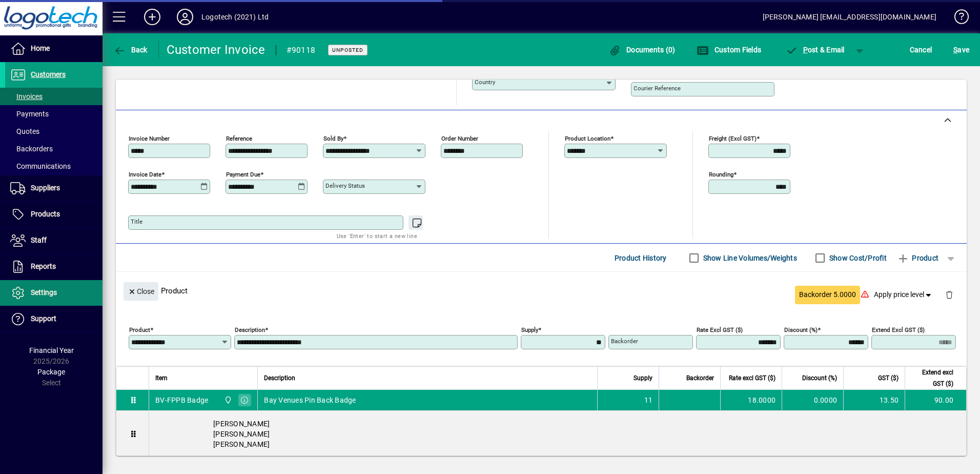 The height and width of the screenshot is (474, 980). What do you see at coordinates (460, 138) in the screenshot?
I see `mat-label: Order number` at bounding box center [460, 138].